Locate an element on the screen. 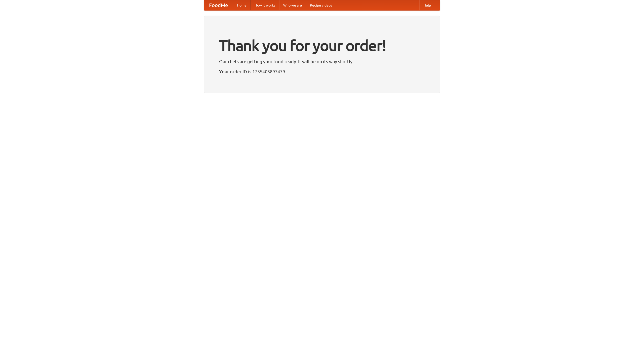 This screenshot has height=356, width=644. a: Home is located at coordinates (242, 5).